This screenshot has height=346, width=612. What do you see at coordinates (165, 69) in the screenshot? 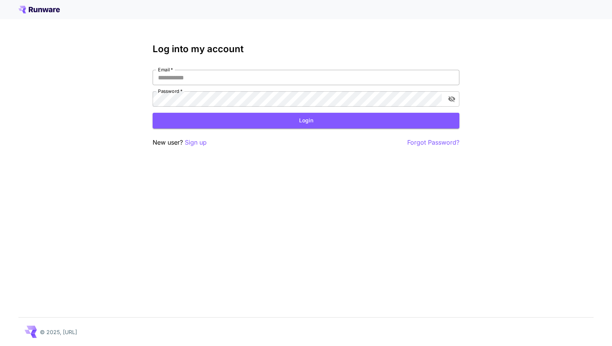
I see `label: Email` at bounding box center [165, 69].